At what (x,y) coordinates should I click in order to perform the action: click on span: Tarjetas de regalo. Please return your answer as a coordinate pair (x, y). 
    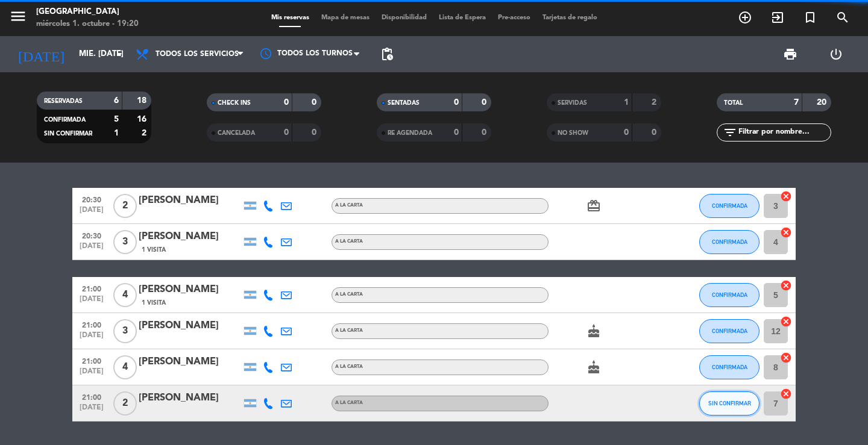
    Looking at the image, I should click on (569, 18).